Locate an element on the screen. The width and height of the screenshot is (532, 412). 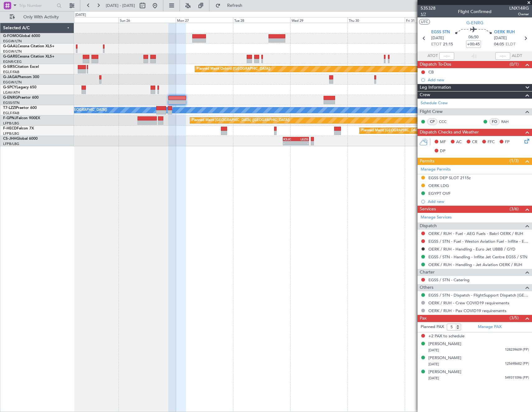
a: OERK / RUH - Crew COVID19 requirements is located at coordinates (469, 303).